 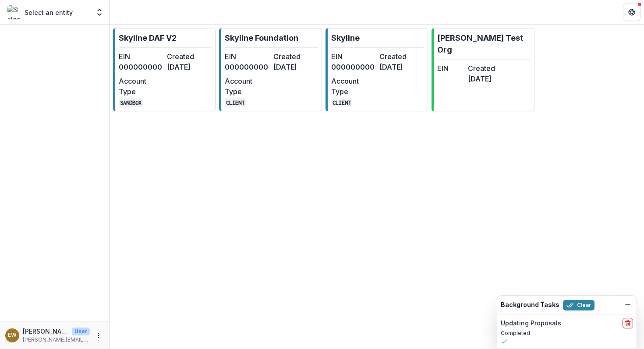 I want to click on button: delete, so click(x=628, y=323).